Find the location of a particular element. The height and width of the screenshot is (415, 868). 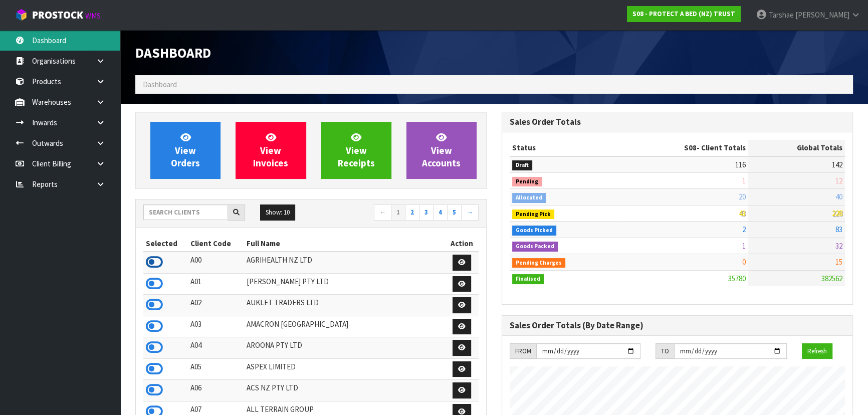

a: S08 - PROTECT A BED (NZ) TRUST is located at coordinates (683, 14).